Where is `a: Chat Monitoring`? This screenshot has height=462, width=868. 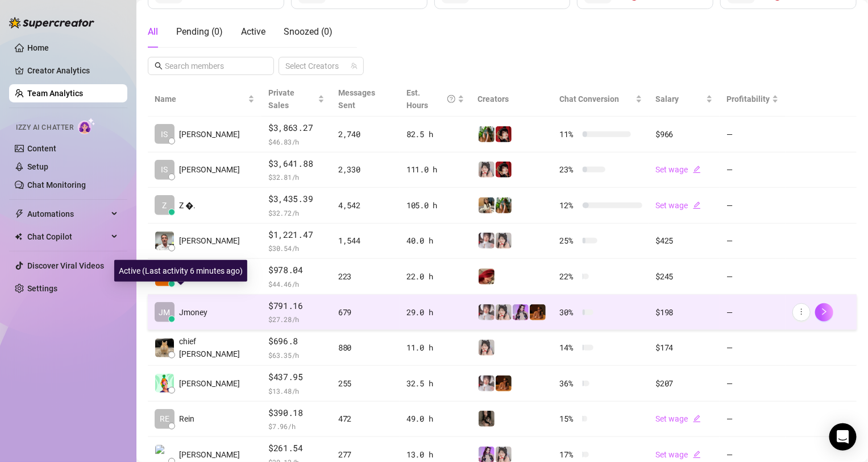 a: Chat Monitoring is located at coordinates (56, 184).